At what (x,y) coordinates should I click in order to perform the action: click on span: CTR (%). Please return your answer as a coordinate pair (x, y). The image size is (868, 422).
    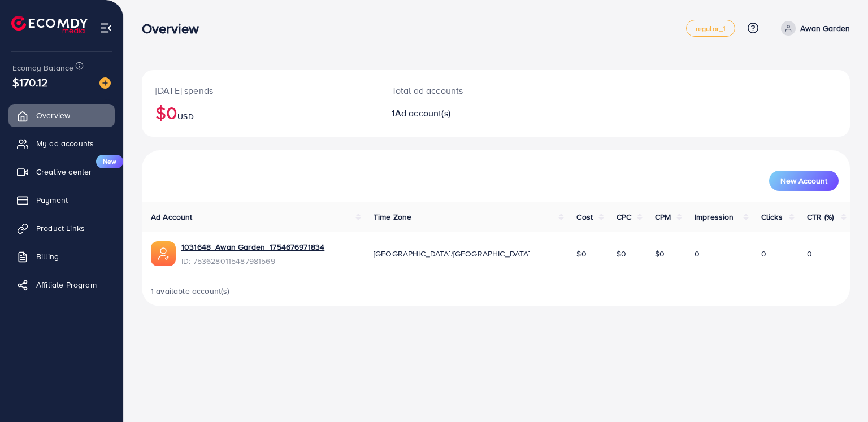
    Looking at the image, I should click on (820, 217).